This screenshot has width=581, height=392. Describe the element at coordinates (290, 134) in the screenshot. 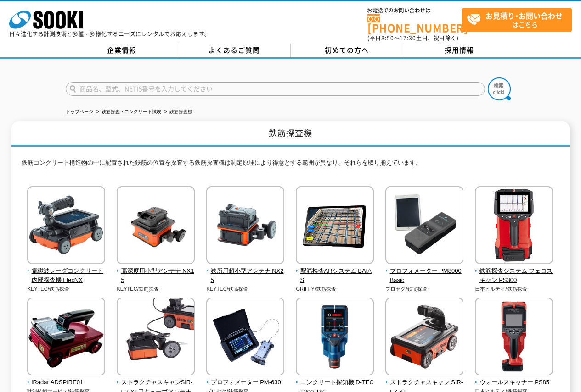

I see `h1: 鉄筋探査機` at that location.